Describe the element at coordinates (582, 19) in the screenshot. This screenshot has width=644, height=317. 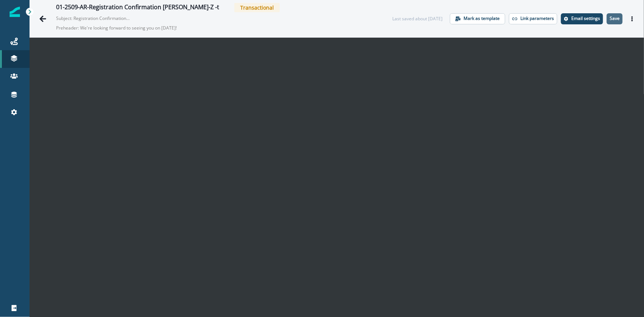
I see `button: Settings` at that location.